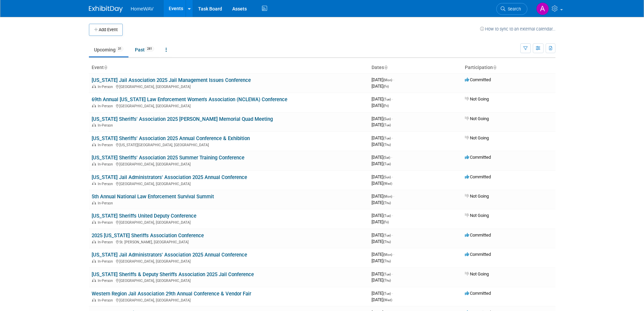 This screenshot has height=311, width=644. Describe the element at coordinates (105, 68) in the screenshot. I see `a: Sort by Event Name` at that location.